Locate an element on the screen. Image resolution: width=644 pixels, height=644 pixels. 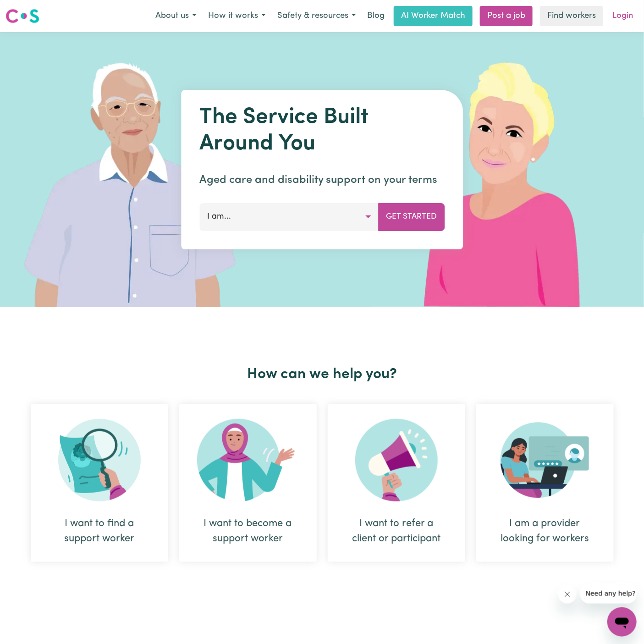
a: Login is located at coordinates (622, 16).